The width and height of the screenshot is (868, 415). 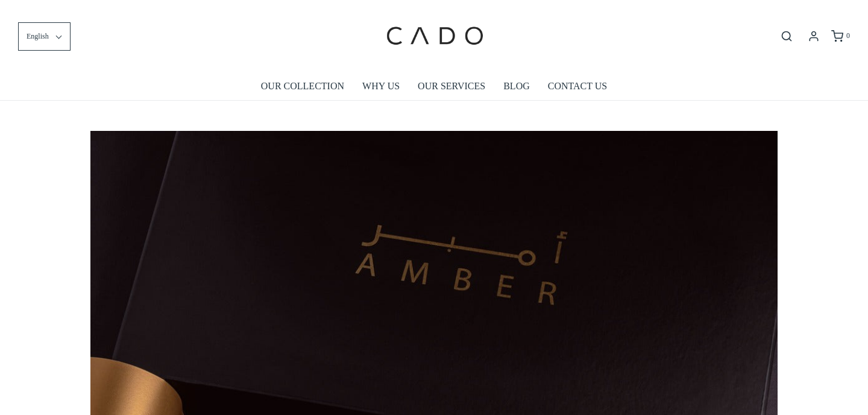 I want to click on span: 0, so click(x=848, y=35).